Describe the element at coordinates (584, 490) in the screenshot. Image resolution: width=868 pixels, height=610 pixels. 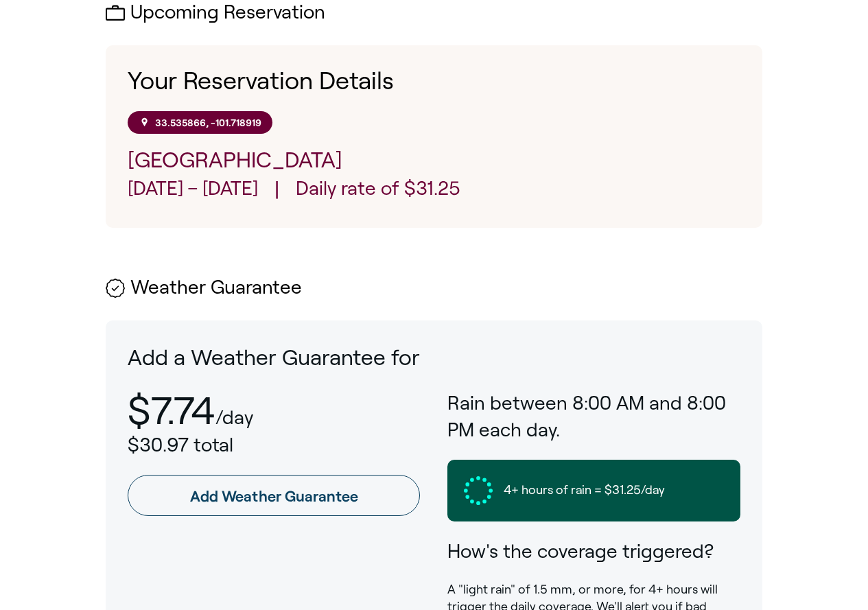
I see `span: 4+ hours of rain = $31.25/day` at that location.